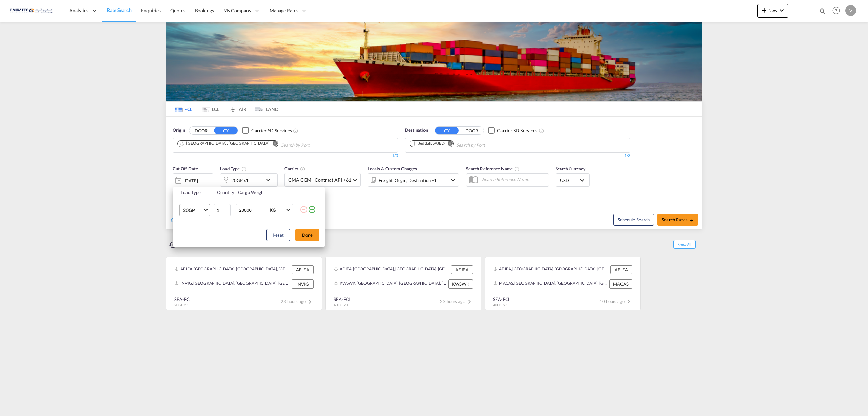 This screenshot has width=868, height=416. Describe the element at coordinates (222, 210) in the screenshot. I see `input: Qty` at that location.